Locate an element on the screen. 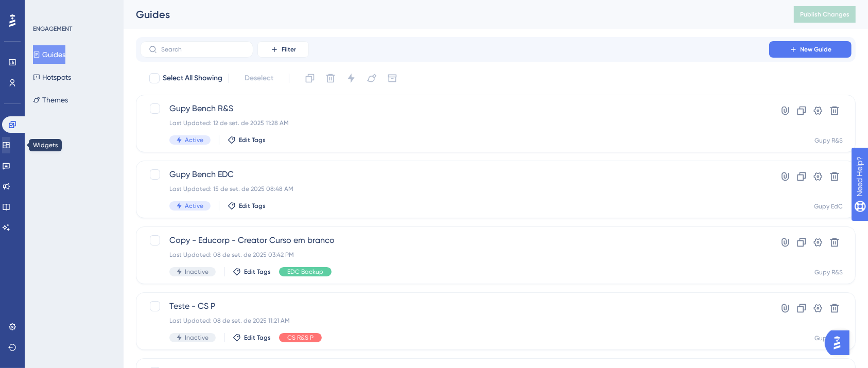  img: launcher-image-alternative-text is located at coordinates (12, 15).